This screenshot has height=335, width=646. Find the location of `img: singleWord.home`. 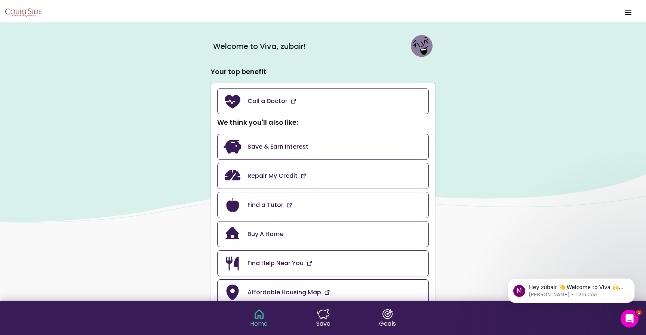

img: singleWord.home is located at coordinates (259, 314).